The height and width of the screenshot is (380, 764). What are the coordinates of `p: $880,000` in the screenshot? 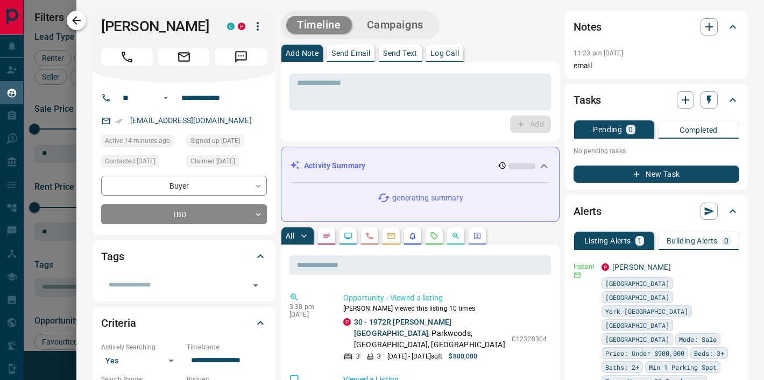 It's located at (462, 356).